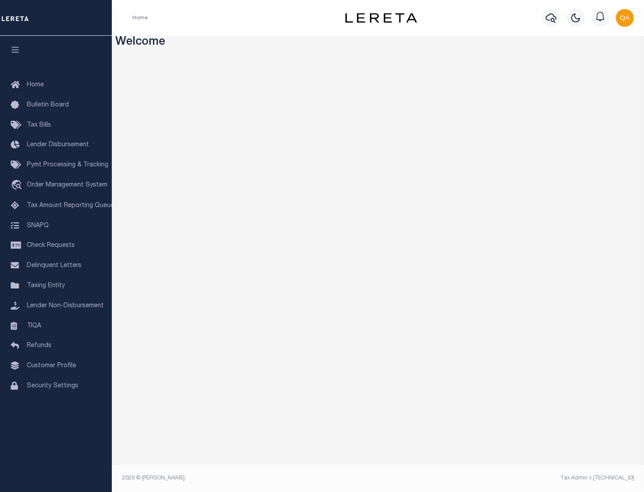  I want to click on span: Order Management System, so click(67, 185).